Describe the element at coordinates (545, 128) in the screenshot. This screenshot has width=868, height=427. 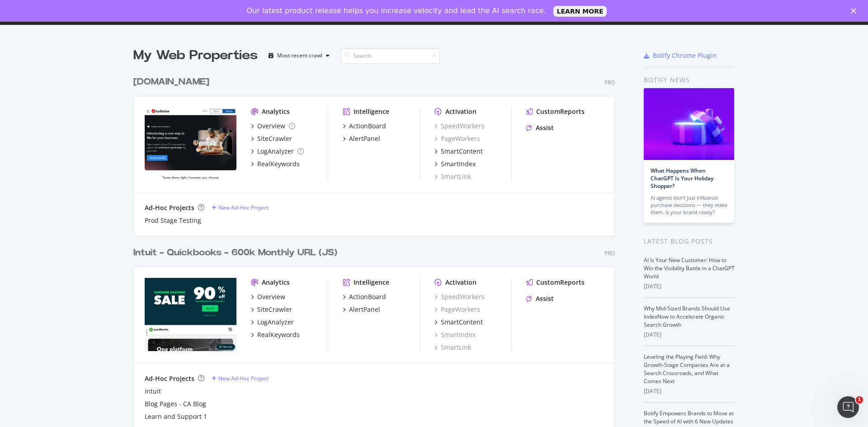
I see `div: Assist` at that location.